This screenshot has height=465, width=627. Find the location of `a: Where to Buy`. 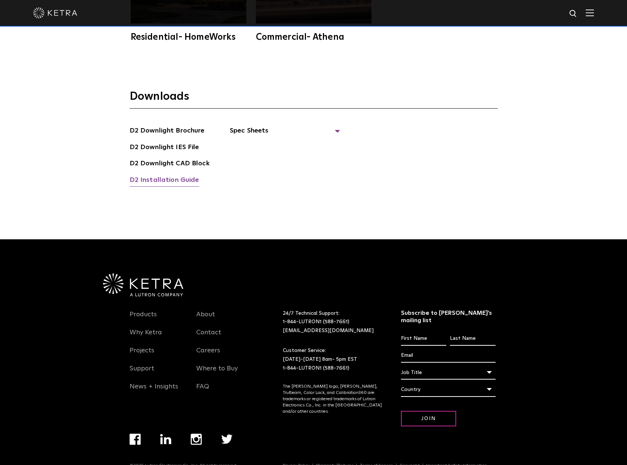

a: Where to Buy is located at coordinates (217, 373).